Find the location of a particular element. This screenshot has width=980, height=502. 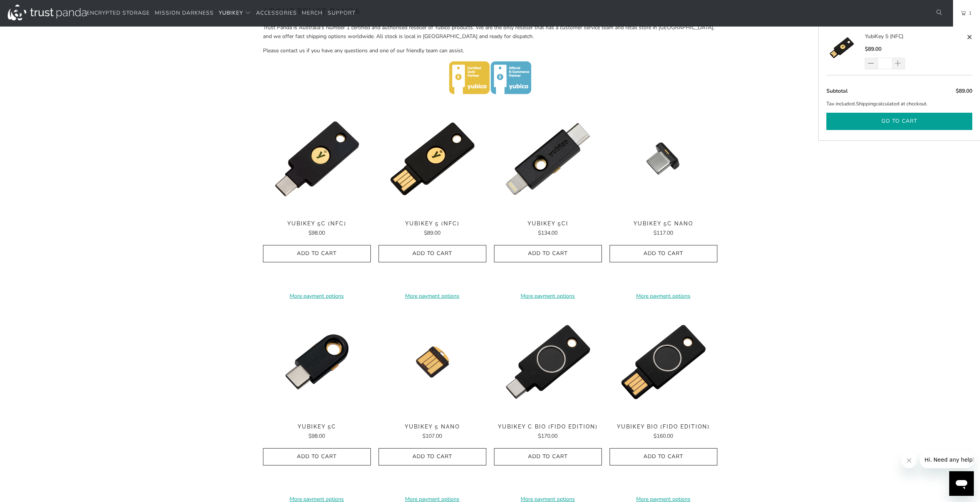

span: YubiKey 5 Nano is located at coordinates (432, 427).